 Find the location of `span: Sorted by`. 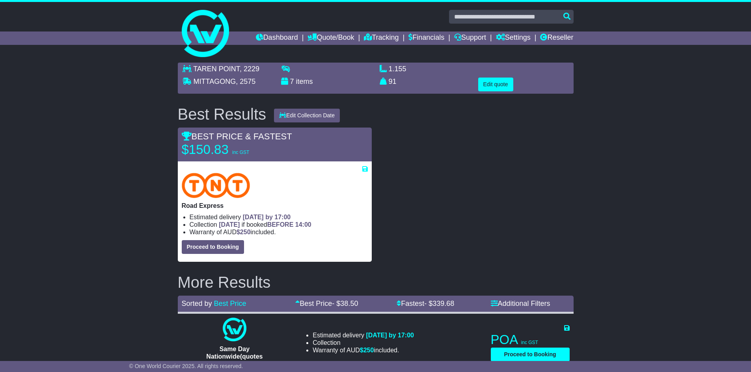

span: Sorted by is located at coordinates (197, 304).